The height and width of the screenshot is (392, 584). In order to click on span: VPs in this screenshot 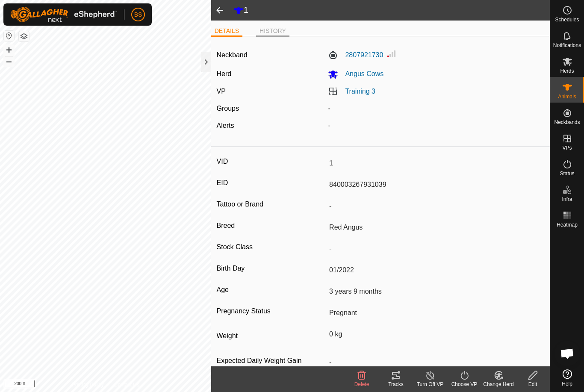, I will do `click(567, 148)`.